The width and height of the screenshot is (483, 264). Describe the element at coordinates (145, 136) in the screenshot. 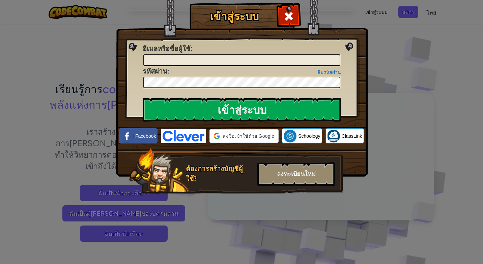

I see `span: Facebook` at that location.